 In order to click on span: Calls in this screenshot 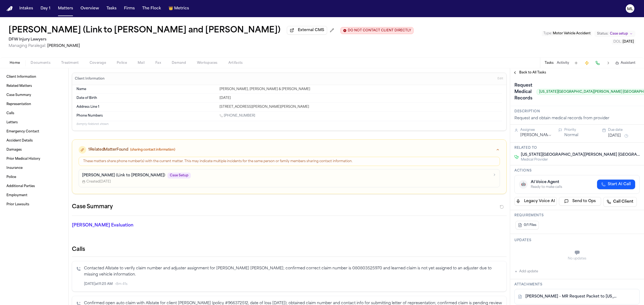, I will do `click(11, 113)`.